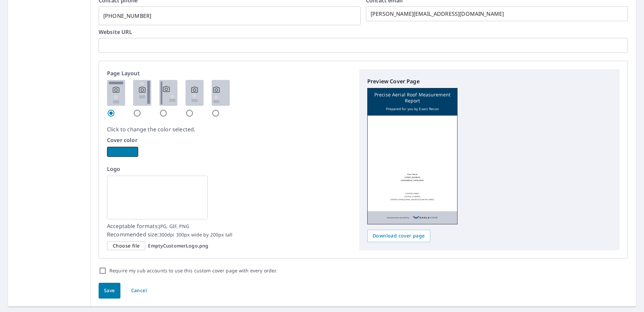  Describe the element at coordinates (142, 93) in the screenshot. I see `img: 2` at that location.